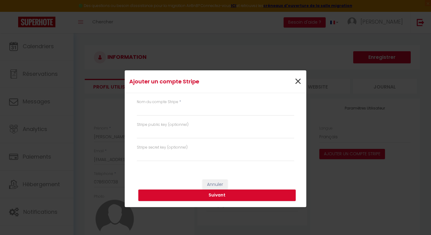 This screenshot has height=235, width=431. What do you see at coordinates (162, 147) in the screenshot?
I see `label: Stripe secret key (optionnel)` at bounding box center [162, 147].